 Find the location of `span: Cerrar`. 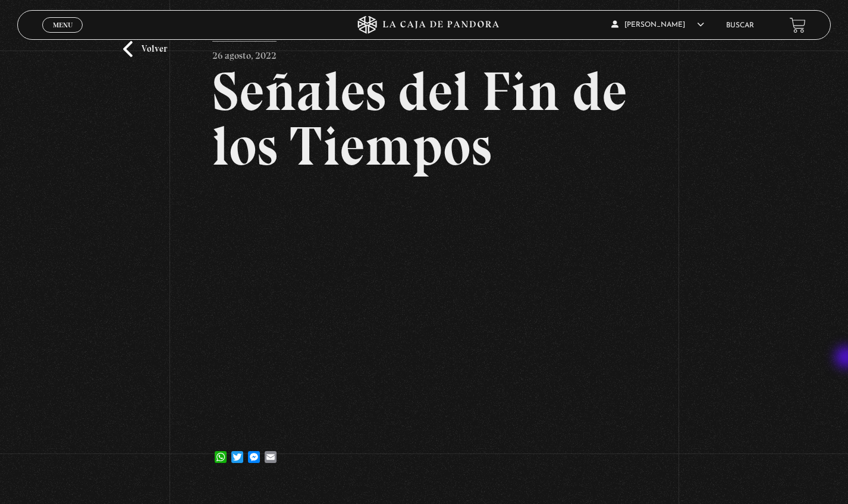

span: Cerrar is located at coordinates (62, 35).